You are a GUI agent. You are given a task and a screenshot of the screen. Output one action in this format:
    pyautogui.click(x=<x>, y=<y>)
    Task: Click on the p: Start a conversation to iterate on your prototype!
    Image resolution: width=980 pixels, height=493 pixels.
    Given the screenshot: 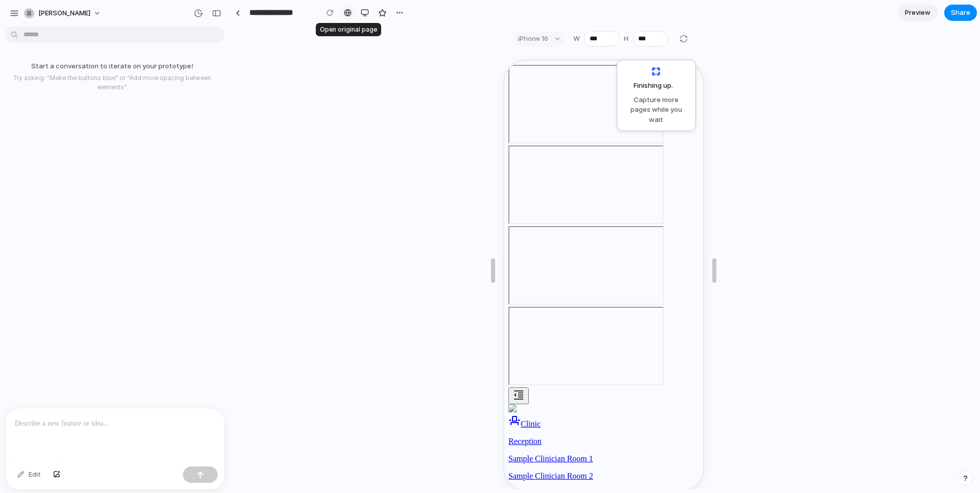 What is the action you would take?
    pyautogui.click(x=112, y=66)
    